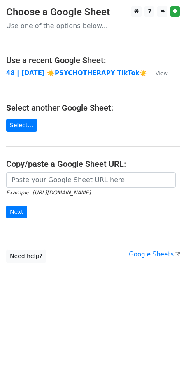  What do you see at coordinates (158, 73) in the screenshot?
I see `a: View` at bounding box center [158, 73].